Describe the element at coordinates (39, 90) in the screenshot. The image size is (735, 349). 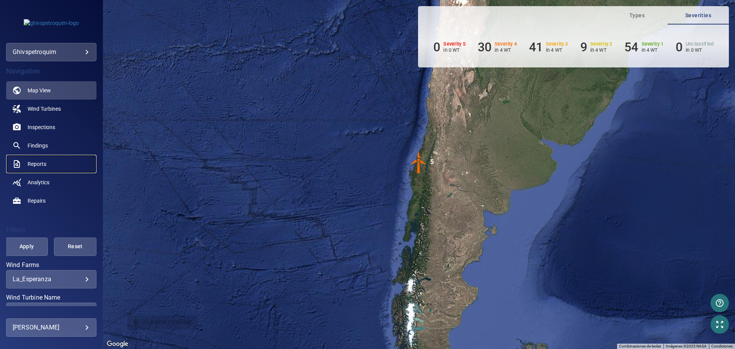
I see `span: Map View` at that location.